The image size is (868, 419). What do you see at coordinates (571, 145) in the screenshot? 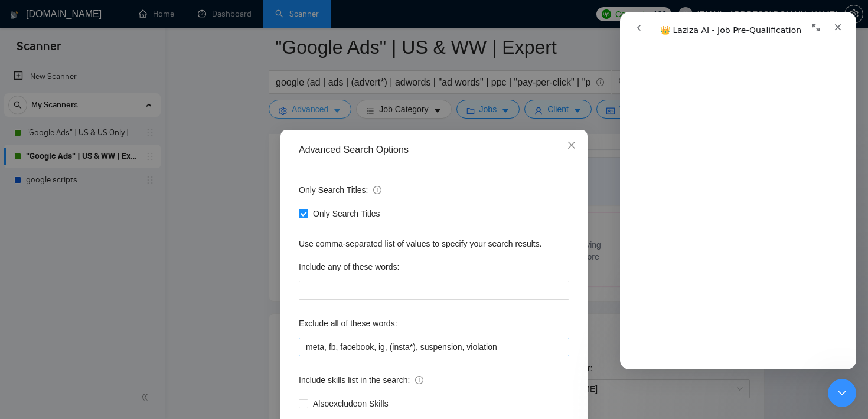
I see `span: close` at bounding box center [571, 145].